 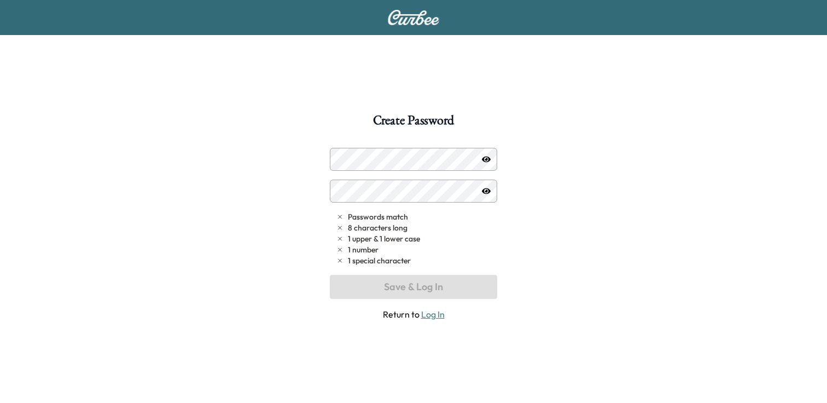 I want to click on span: 1 special character, so click(x=379, y=260).